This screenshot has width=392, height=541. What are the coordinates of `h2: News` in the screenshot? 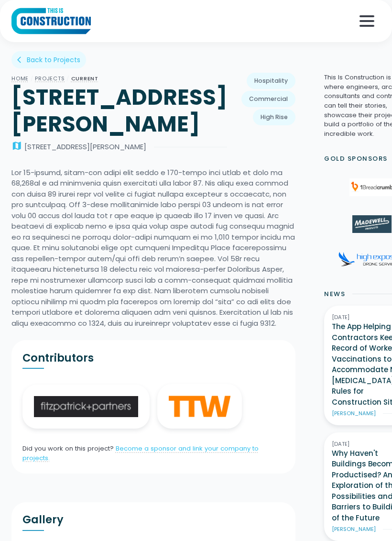 It's located at (335, 294).